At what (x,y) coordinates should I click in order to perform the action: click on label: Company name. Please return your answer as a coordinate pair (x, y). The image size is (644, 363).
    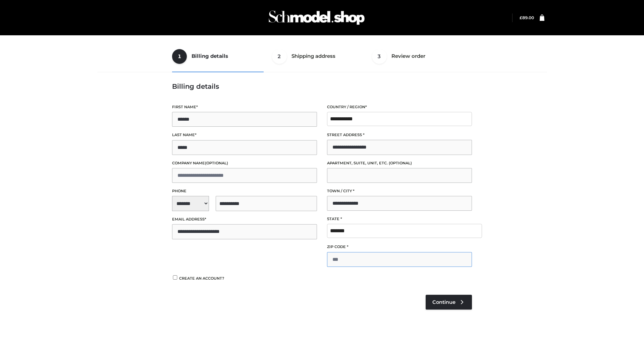
    Looking at the image, I should click on (245, 163).